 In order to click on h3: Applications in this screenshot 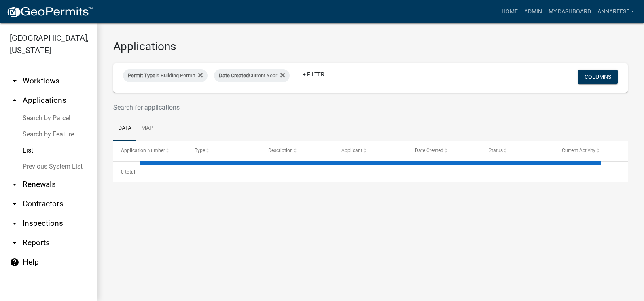, I will do `click(370, 46)`.